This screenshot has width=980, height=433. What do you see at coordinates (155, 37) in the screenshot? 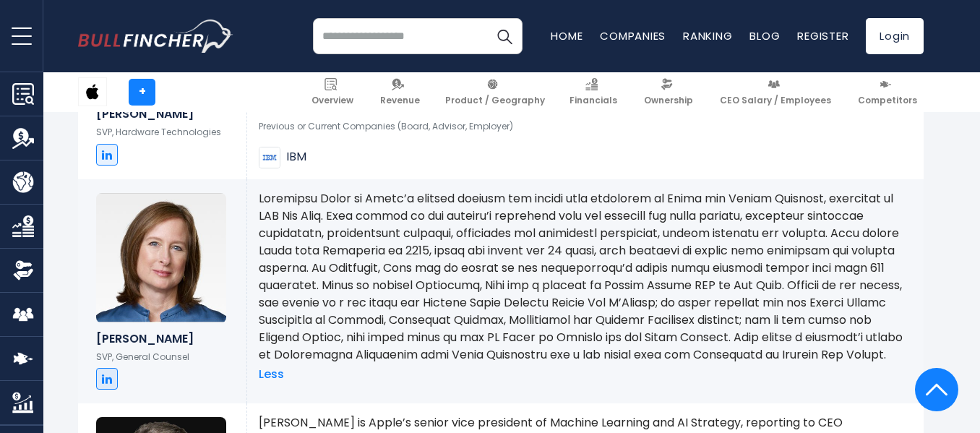
I see `a: Go to homepage` at bounding box center [155, 37].